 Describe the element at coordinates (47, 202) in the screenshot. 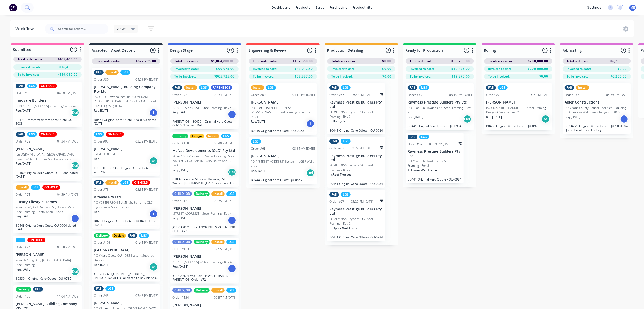

I see `p: Luxury Lifestyle Homes` at that location.